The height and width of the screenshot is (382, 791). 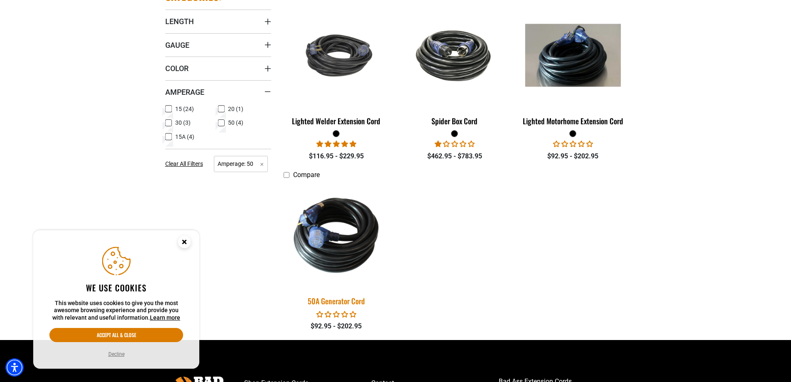 I want to click on h2: We use cookies, so click(x=116, y=287).